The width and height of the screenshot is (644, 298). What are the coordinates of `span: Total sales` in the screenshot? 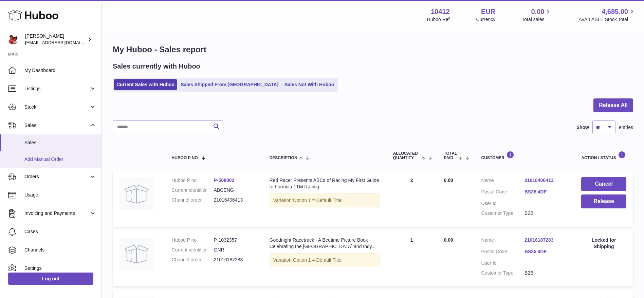 It's located at (537, 19).